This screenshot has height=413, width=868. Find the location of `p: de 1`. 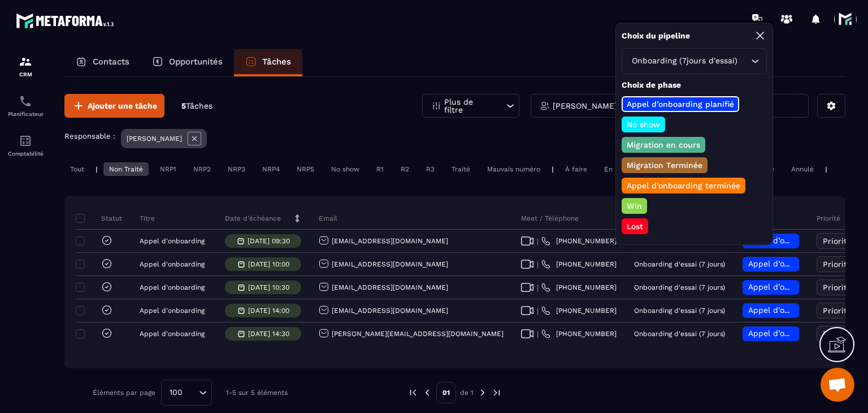

p: de 1 is located at coordinates (467, 392).